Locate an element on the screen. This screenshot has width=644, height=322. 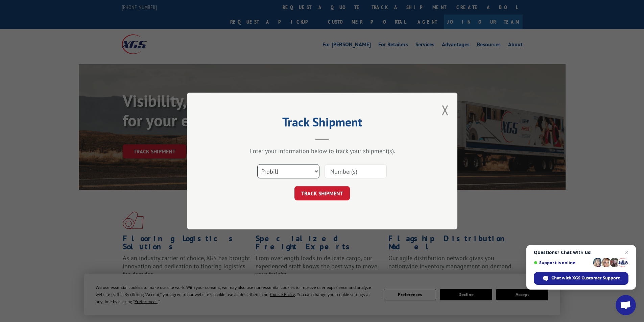
input: Number(s) is located at coordinates (355, 171).